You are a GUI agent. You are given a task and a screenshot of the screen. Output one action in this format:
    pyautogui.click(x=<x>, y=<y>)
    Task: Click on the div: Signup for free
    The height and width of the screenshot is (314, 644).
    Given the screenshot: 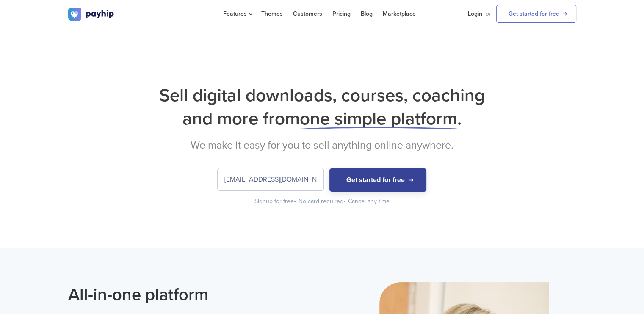 What is the action you would take?
    pyautogui.click(x=276, y=201)
    